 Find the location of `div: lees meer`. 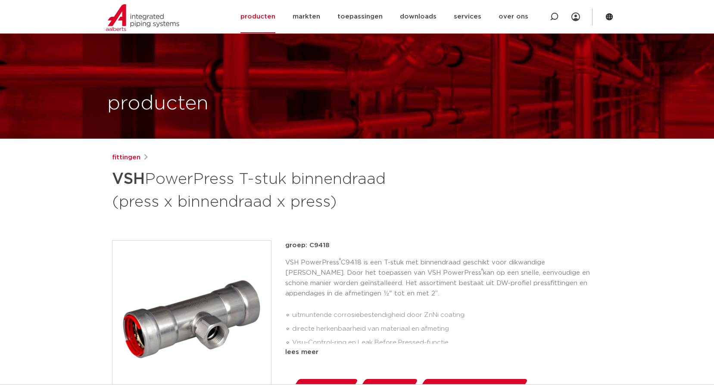

div: lees meer is located at coordinates (444, 353).